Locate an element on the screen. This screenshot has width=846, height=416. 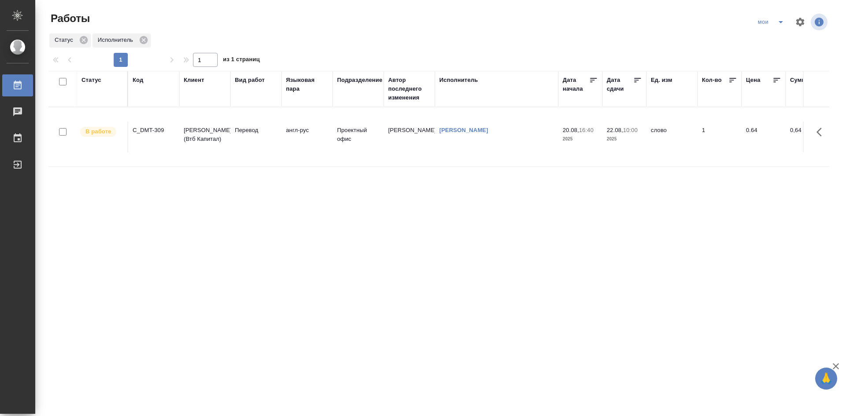
td: англ-рус is located at coordinates (307, 137).